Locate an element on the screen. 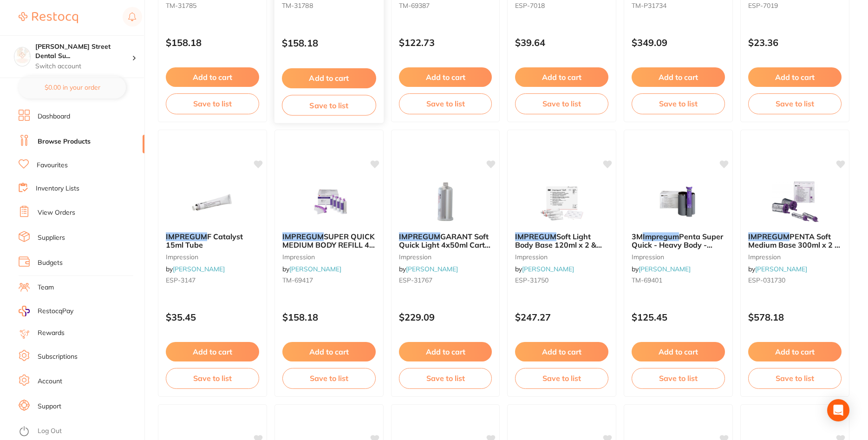 The width and height of the screenshot is (868, 440). b: IMPREGUM SUPER QUICK MEDIUM BODY REFILL 4 X 50ML CARTS is located at coordinates (329, 241).